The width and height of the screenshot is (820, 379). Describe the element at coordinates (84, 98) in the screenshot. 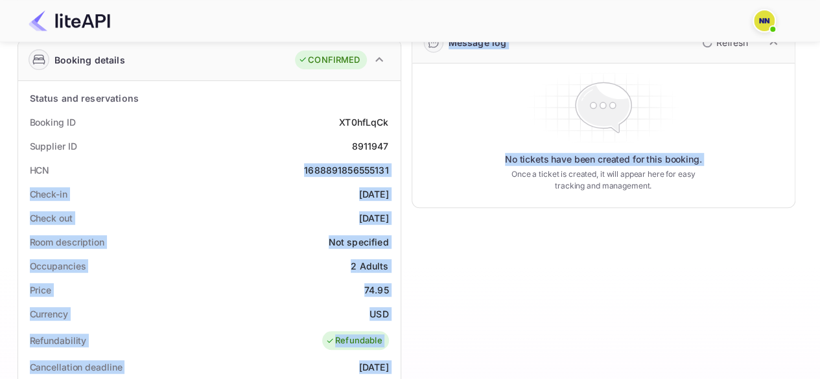

I see `div: Status and reservations` at that location.